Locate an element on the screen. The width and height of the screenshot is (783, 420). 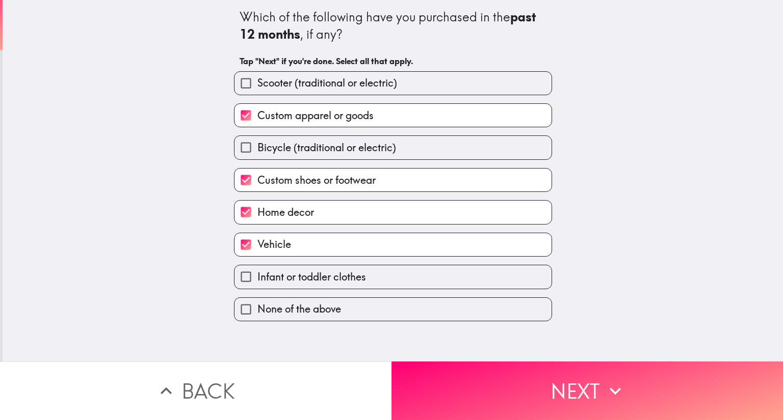
button: Custom apparel or goods is located at coordinates (393, 115).